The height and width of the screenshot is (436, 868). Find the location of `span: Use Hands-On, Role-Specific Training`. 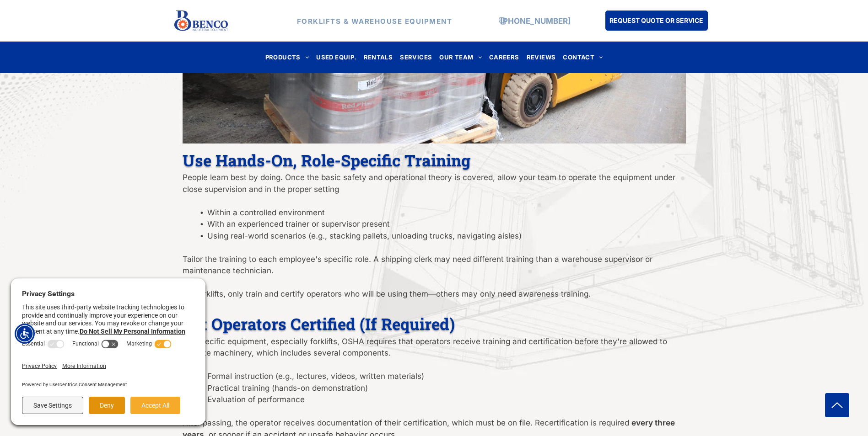

span: Use Hands-On, Role-Specific Training is located at coordinates (326, 160).